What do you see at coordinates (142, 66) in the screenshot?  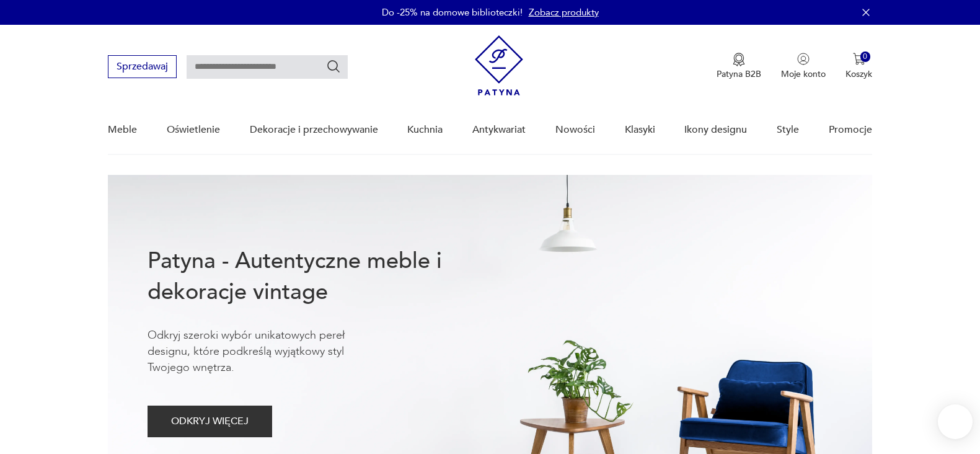 I see `button: Sprzedawaj` at bounding box center [142, 66].